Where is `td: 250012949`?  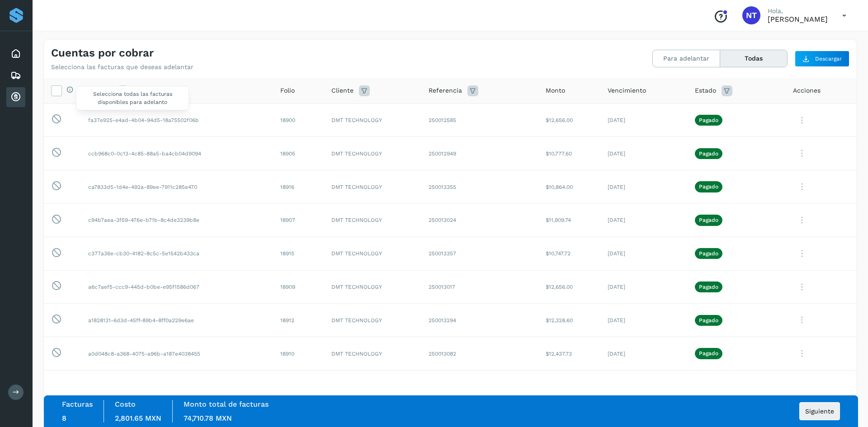 td: 250012949 is located at coordinates (479, 153).